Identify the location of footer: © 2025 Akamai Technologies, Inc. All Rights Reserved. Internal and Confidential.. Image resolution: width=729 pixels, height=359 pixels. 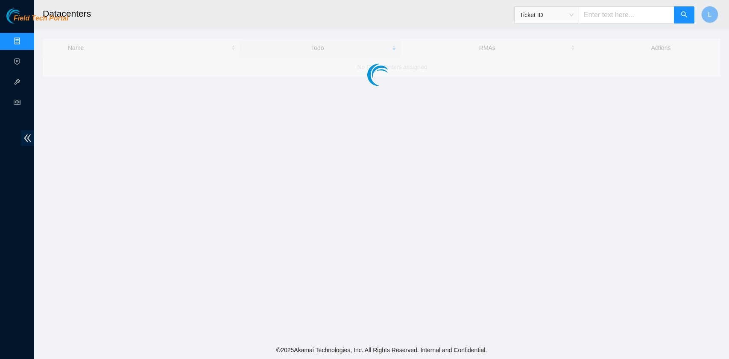
(381, 350).